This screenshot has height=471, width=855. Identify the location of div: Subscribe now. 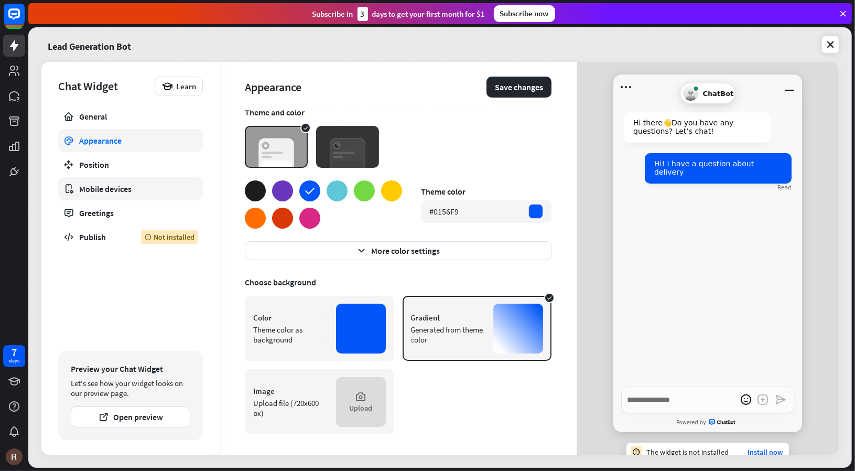
(524, 14).